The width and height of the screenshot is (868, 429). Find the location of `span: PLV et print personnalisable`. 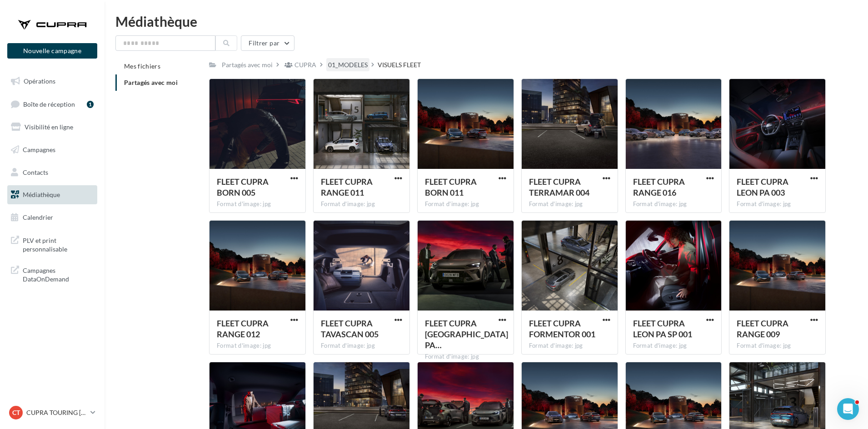

span: PLV et print personnalisable is located at coordinates (58, 244).